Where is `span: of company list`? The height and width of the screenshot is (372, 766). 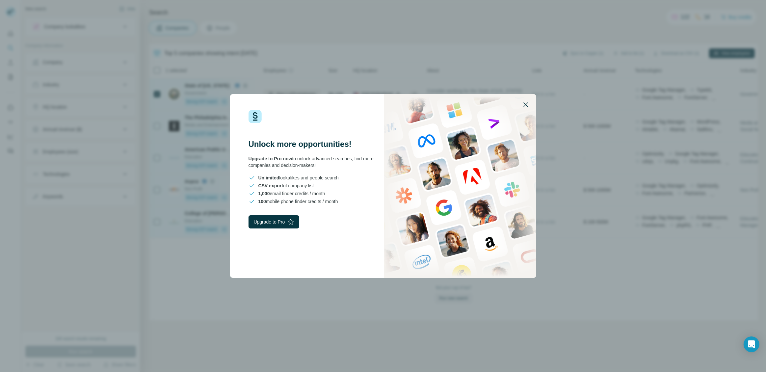
span: of company list is located at coordinates (286, 186).